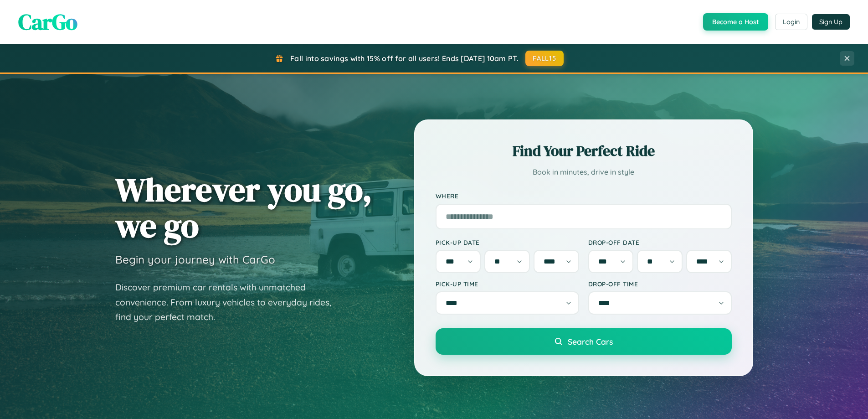 This screenshot has height=419, width=868. Describe the element at coordinates (583, 172) in the screenshot. I see `p: Book in minutes, drive in style` at that location.